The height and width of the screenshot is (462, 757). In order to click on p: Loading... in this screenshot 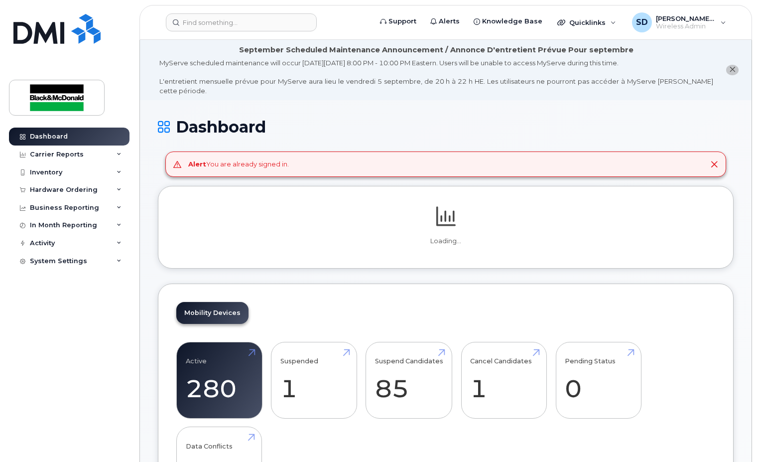, I will do `click(446, 241)`.